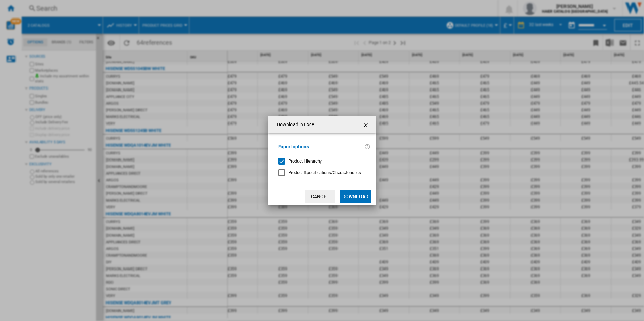  Describe the element at coordinates (324, 173) in the screenshot. I see `span: Product Specifications/Characteristics` at that location.